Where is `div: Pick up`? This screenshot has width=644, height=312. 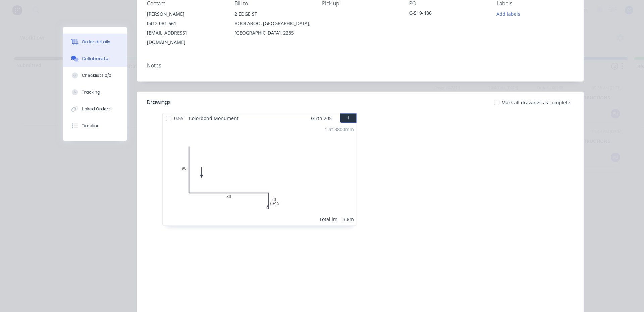 div: Pick up is located at coordinates (360, 3).